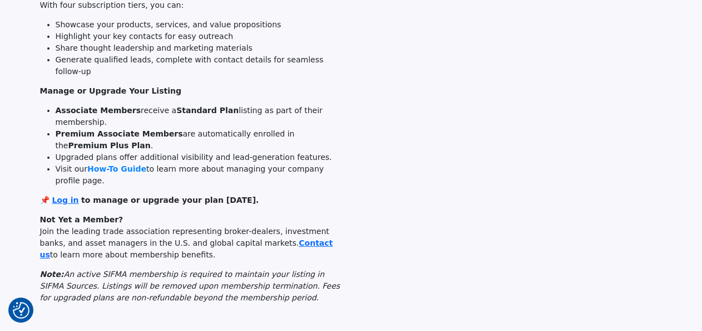 The width and height of the screenshot is (702, 331). I want to click on li: receive a listing as part of their membership., so click(200, 116).